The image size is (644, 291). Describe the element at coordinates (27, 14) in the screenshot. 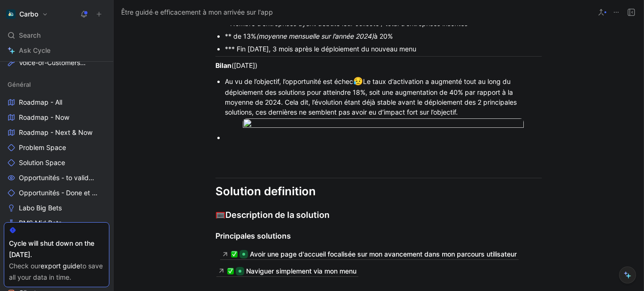

I see `button: CarboCarbo` at that location.